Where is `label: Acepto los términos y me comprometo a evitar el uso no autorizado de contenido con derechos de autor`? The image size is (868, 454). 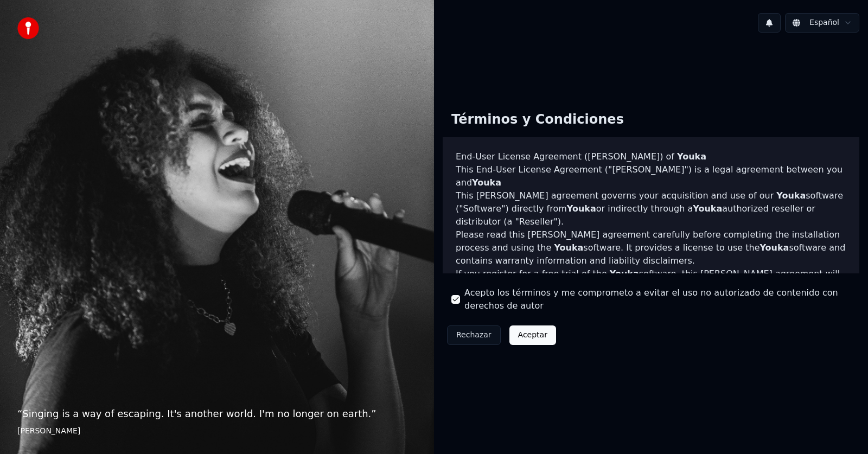 label: Acepto los términos y me comprometo a evitar el uso no autorizado de contenido con derechos de autor is located at coordinates (658, 299).